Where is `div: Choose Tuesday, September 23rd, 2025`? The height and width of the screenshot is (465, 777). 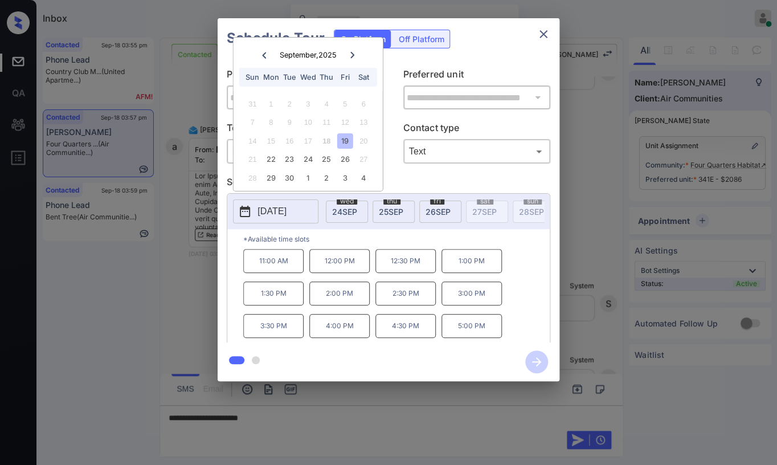 div: Choose Tuesday, September 23rd, 2025 is located at coordinates (289, 159).